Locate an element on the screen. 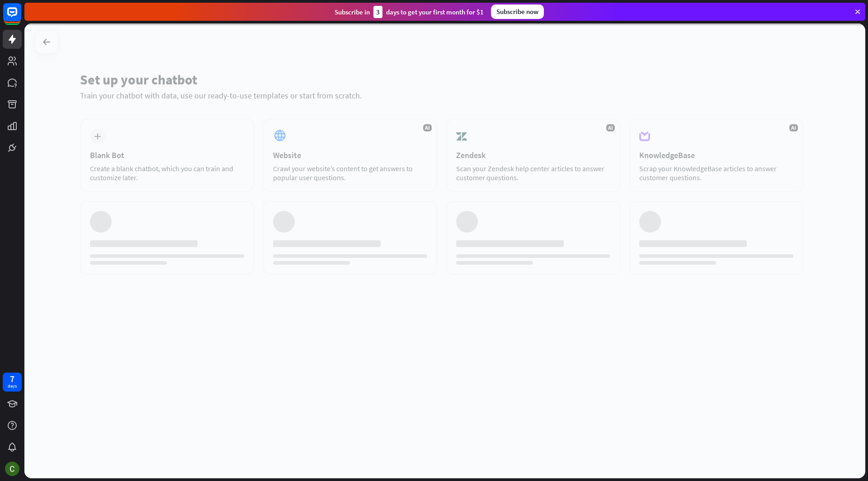  div: Subscribe in days to get your first month for $1 is located at coordinates (409, 12).